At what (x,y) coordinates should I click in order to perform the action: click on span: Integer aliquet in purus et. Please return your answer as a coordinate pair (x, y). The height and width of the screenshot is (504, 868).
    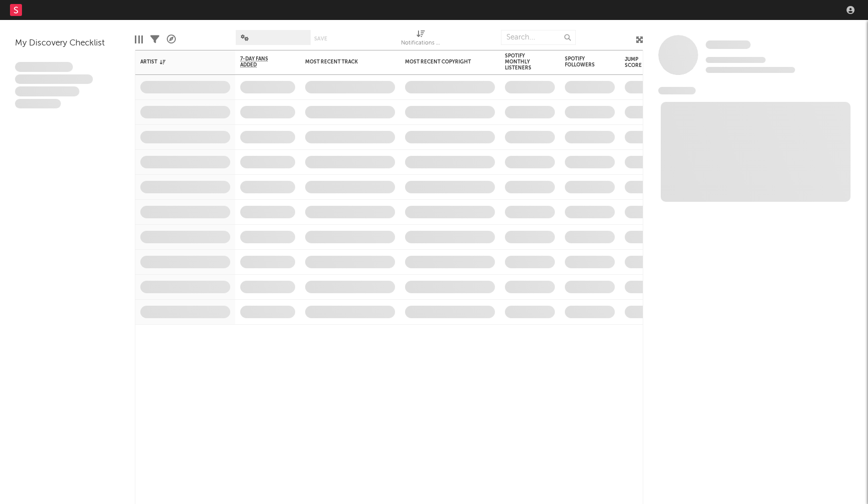
    Looking at the image, I should click on (54, 79).